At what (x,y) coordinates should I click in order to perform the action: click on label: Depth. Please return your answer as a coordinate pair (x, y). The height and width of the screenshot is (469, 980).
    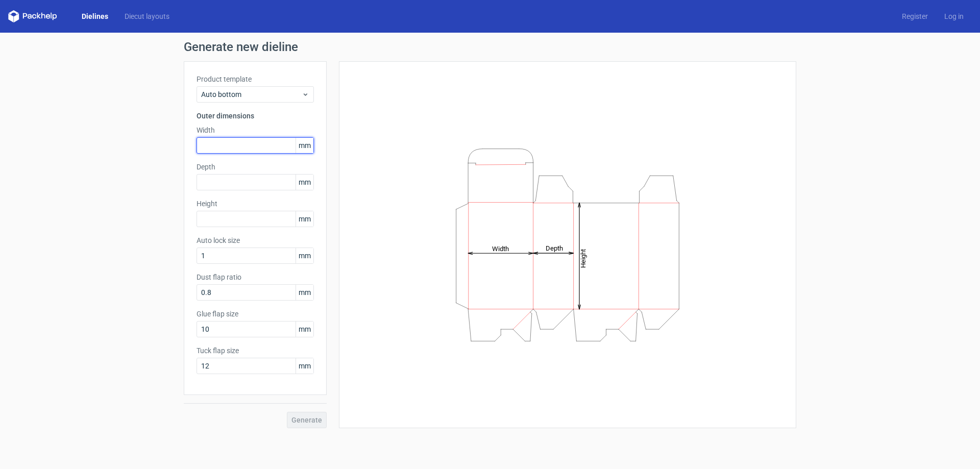
    Looking at the image, I should click on (255, 167).